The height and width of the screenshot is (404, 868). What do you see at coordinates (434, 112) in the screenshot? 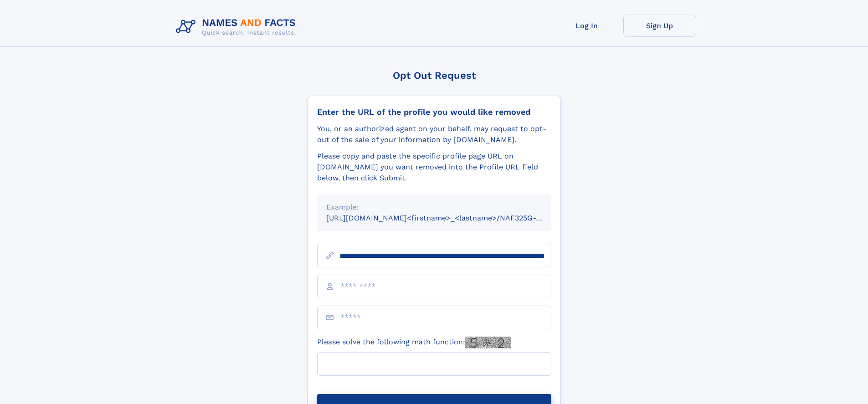
I see `div: Enter the URL of the profile you would like removed` at bounding box center [434, 112].